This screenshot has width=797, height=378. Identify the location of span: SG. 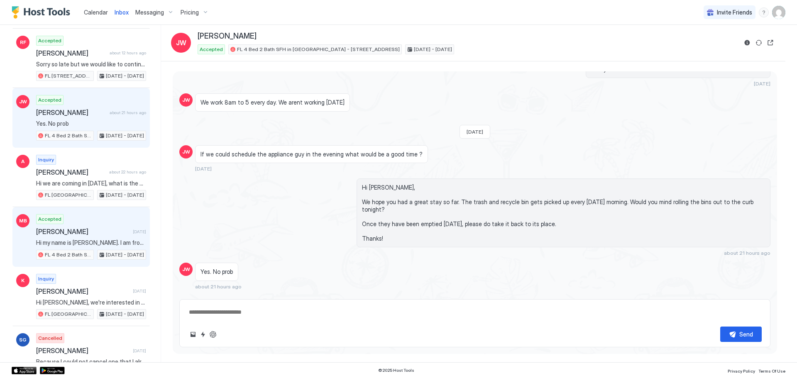
(23, 340).